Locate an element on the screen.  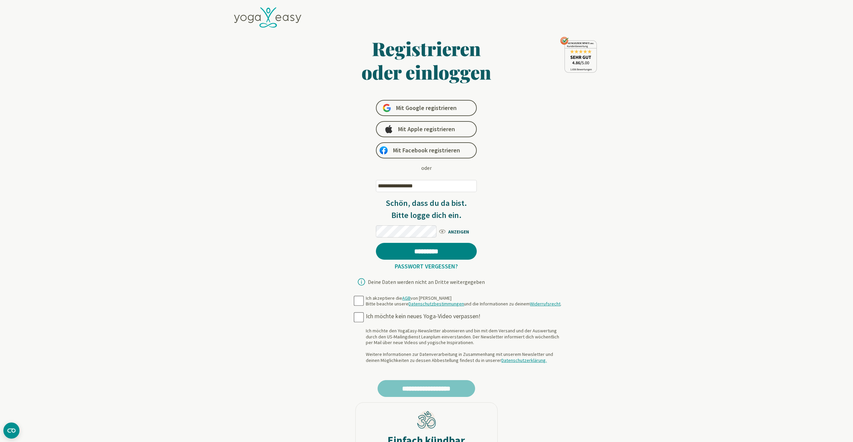
a: Datenschutzbestimmungen is located at coordinates (436, 304).